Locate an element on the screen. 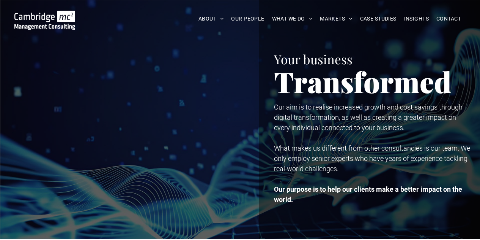  a: Your Business Transformed | Cambridge Management Consulting is located at coordinates (45, 16).